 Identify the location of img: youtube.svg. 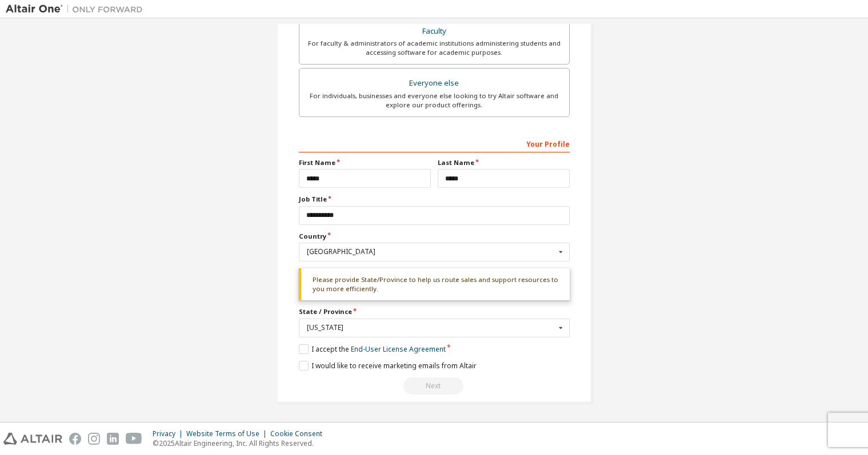
(133, 438).